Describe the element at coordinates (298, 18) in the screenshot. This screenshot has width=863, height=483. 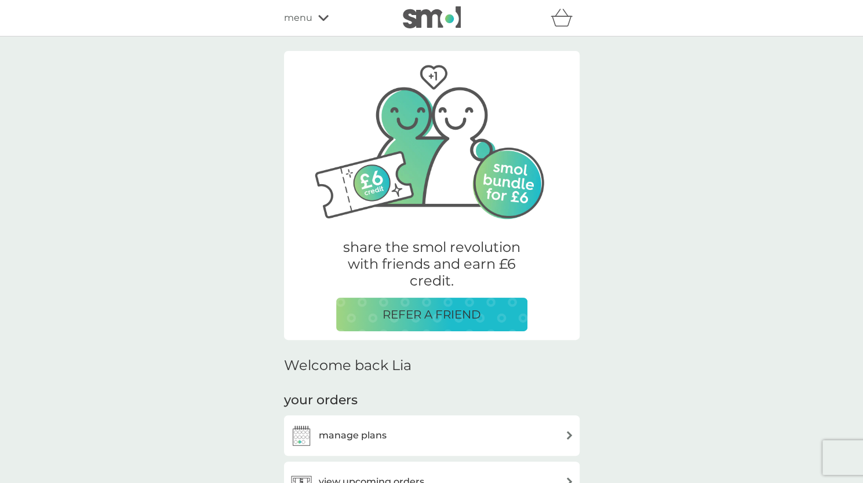
I see `span: menu` at that location.